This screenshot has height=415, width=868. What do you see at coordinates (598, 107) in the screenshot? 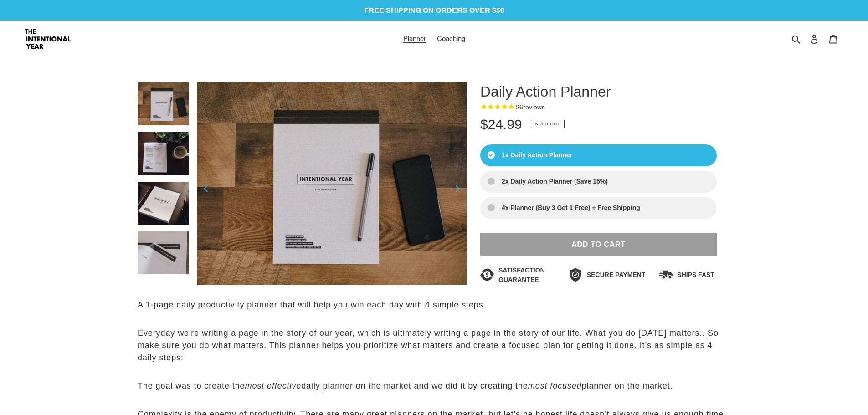
I see `span: Rated 5.0 out of 5 stars 26 reviews` at bounding box center [598, 107].